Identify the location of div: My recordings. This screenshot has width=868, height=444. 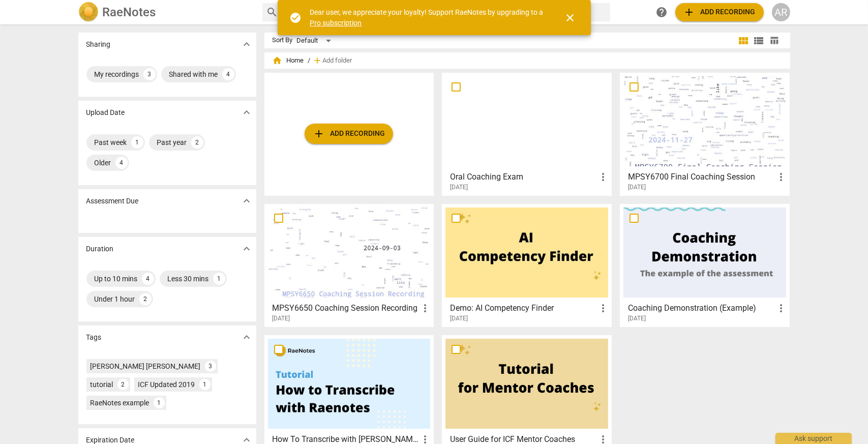
(117, 74).